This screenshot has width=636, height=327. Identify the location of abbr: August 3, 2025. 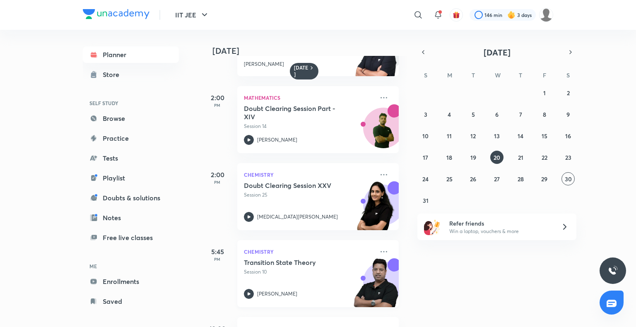
(425, 114).